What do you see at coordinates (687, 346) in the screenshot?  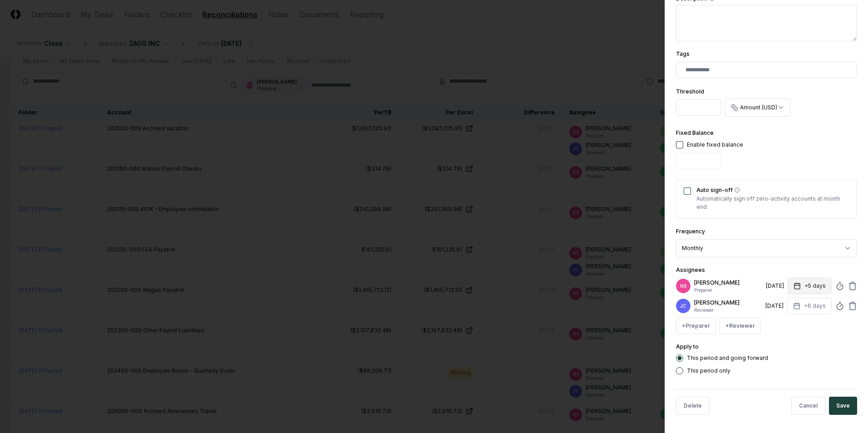 I see `label: Apply to` at bounding box center [687, 346].